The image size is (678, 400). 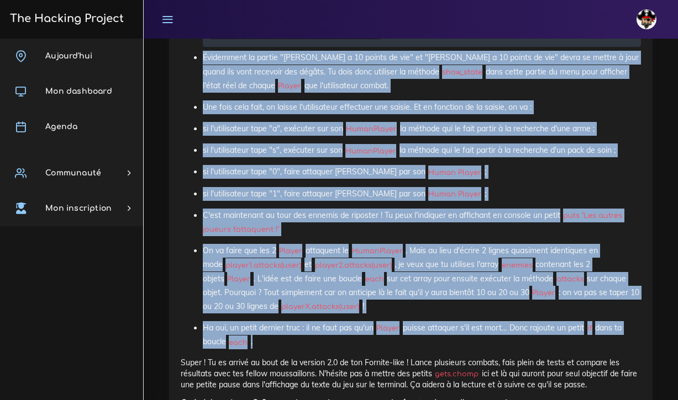 What do you see at coordinates (421, 335) in the screenshot?
I see `p: Ha oui, un petit dernier truc : il ne faut pas qu'un puisse attaquer s'il est mort… Donc rajoute ...` at bounding box center [421, 335].